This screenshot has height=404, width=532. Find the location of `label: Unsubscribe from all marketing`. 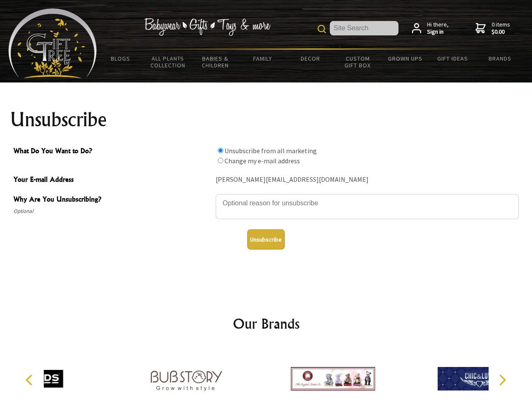

label: Unsubscribe from all marketing is located at coordinates (271, 151).